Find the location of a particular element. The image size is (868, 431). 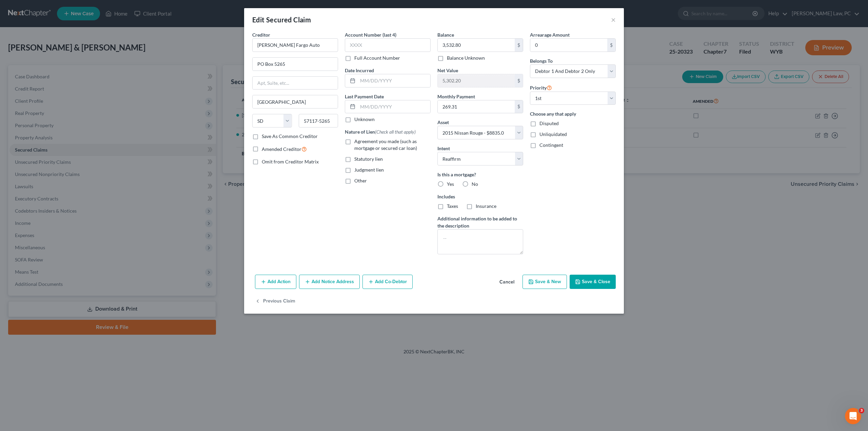

input: XXXX is located at coordinates (388, 45).